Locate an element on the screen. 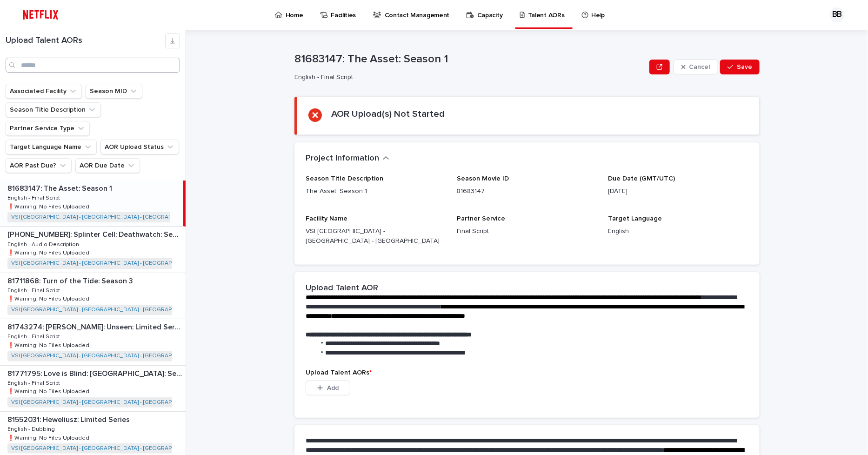 This screenshot has width=868, height=455. button: AOR Past Due? is located at coordinates (38, 165).